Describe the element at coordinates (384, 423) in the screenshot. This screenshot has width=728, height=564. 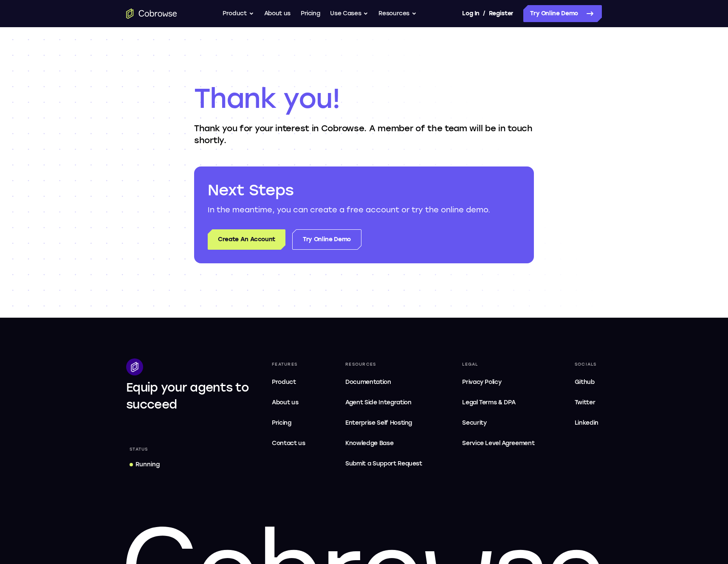
I see `span: Enterprise Self Hosting` at that location.